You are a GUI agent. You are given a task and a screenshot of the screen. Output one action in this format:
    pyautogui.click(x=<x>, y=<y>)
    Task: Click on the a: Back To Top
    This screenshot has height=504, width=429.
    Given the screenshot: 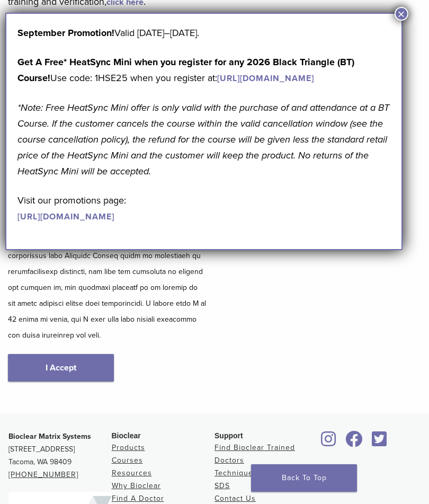 What is the action you would take?
    pyautogui.click(x=304, y=478)
    